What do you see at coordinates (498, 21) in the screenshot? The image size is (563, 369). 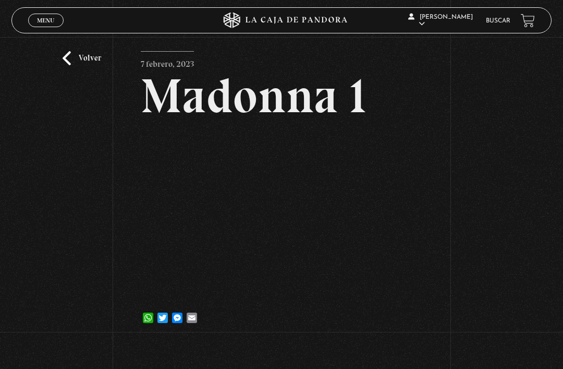 I see `a: Buscar` at bounding box center [498, 21].